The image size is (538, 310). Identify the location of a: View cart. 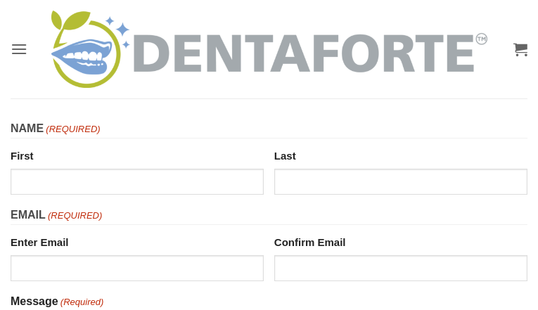
(520, 49).